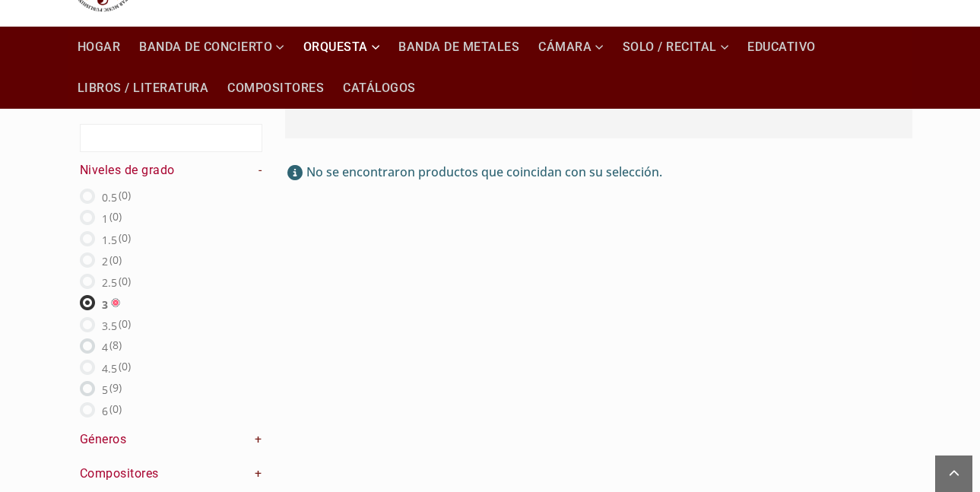 Image resolution: width=980 pixels, height=492 pixels. I want to click on font: Niveles de grado, so click(127, 170).